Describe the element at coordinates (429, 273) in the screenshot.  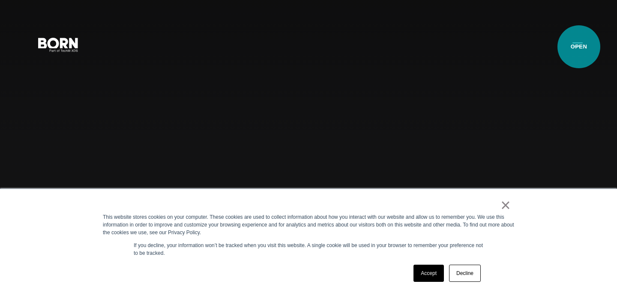
I see `a: Accept` at that location.